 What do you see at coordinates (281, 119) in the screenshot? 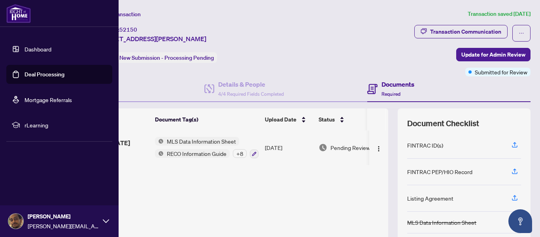
I see `span: Upload Date` at bounding box center [281, 119].